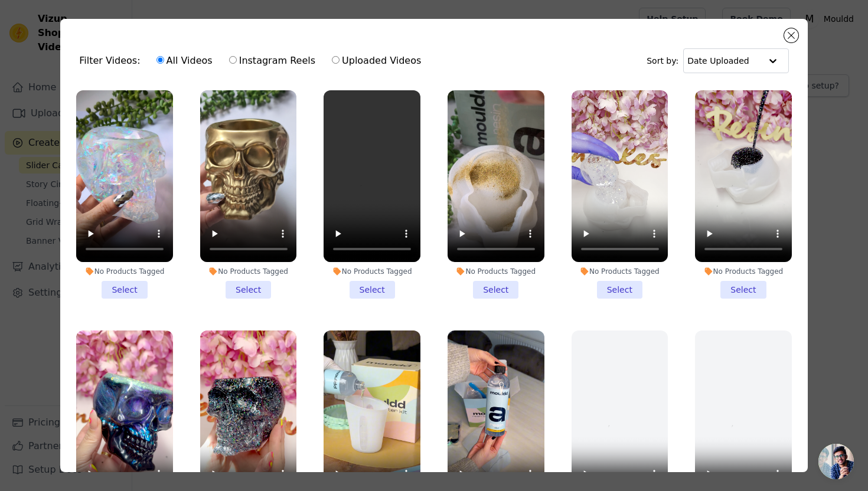 The image size is (868, 491). I want to click on label: Instagram Reels, so click(272, 61).